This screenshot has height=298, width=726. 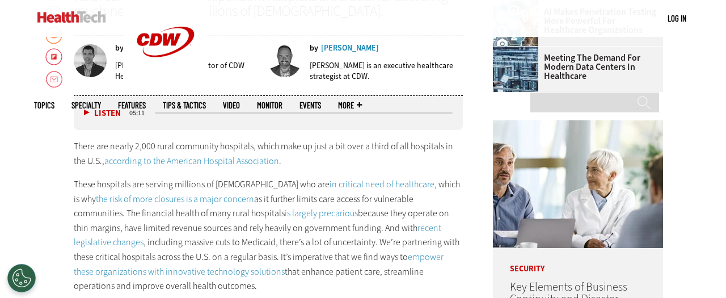 I want to click on button: Open Preferences, so click(x=22, y=278).